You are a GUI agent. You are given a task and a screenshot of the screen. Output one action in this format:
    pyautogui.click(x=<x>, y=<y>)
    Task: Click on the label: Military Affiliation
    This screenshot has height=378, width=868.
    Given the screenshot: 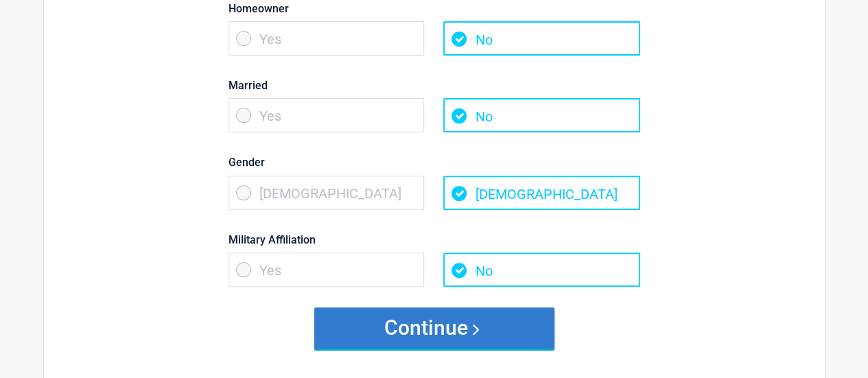 What is the action you would take?
    pyautogui.click(x=434, y=239)
    